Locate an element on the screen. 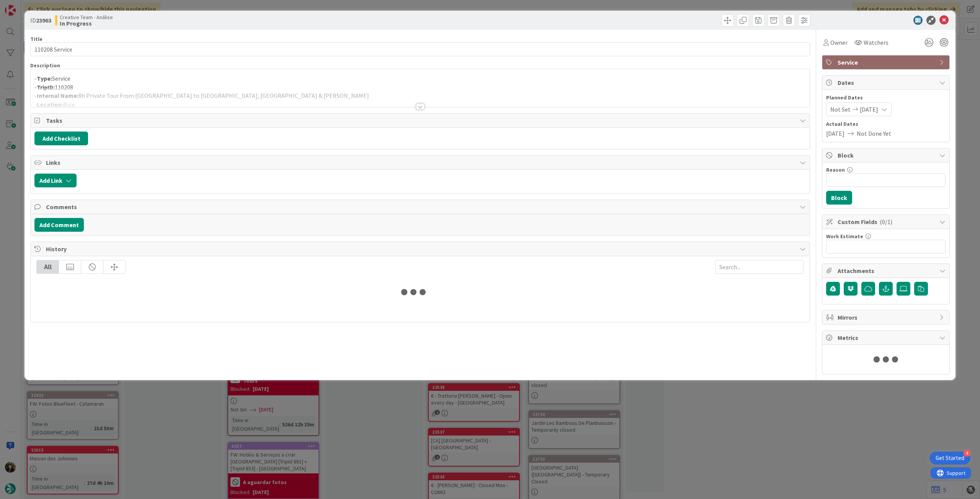 Image resolution: width=980 pixels, height=499 pixels. input: Search... is located at coordinates (759, 267).